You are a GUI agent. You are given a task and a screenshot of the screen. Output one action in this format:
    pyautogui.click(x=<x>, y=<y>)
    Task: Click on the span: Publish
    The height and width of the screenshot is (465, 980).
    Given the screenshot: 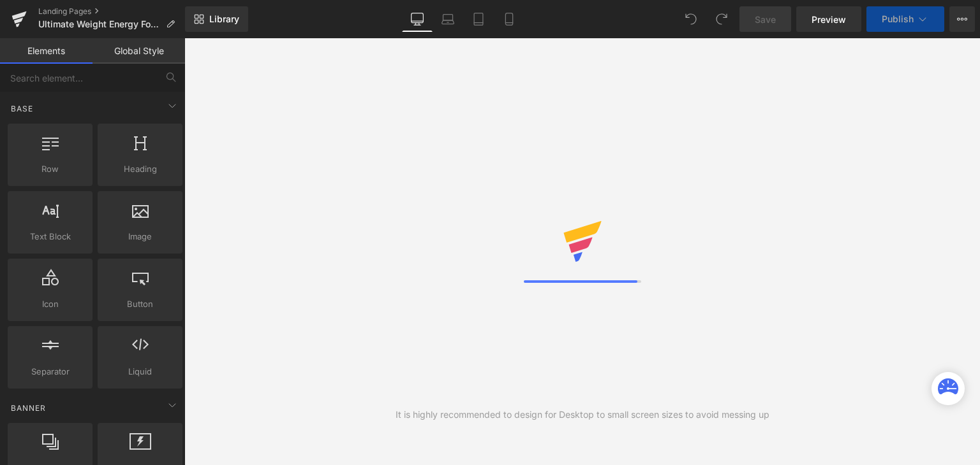 What is the action you would take?
    pyautogui.click(x=898, y=19)
    